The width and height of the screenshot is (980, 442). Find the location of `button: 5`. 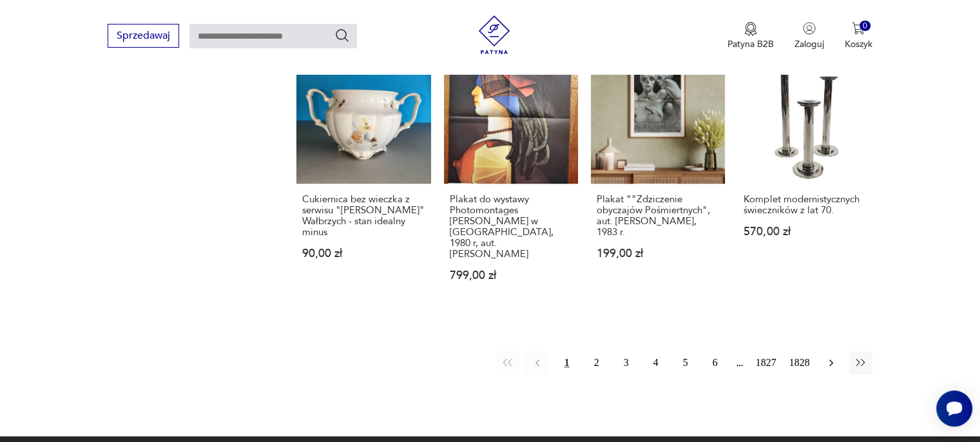

button: 5 is located at coordinates (685, 362).